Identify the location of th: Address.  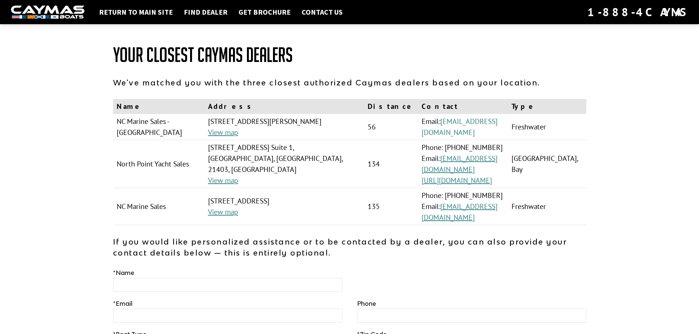
(284, 106).